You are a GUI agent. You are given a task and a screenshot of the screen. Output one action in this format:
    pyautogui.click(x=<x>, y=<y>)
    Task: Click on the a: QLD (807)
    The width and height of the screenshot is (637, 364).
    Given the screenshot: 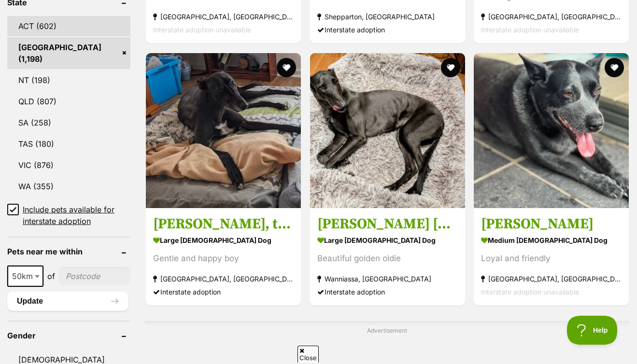 What is the action you would take?
    pyautogui.click(x=69, y=101)
    